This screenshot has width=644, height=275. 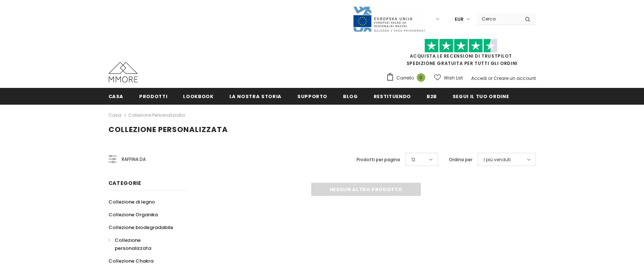 What do you see at coordinates (490, 78) in the screenshot?
I see `span: or` at bounding box center [490, 78].